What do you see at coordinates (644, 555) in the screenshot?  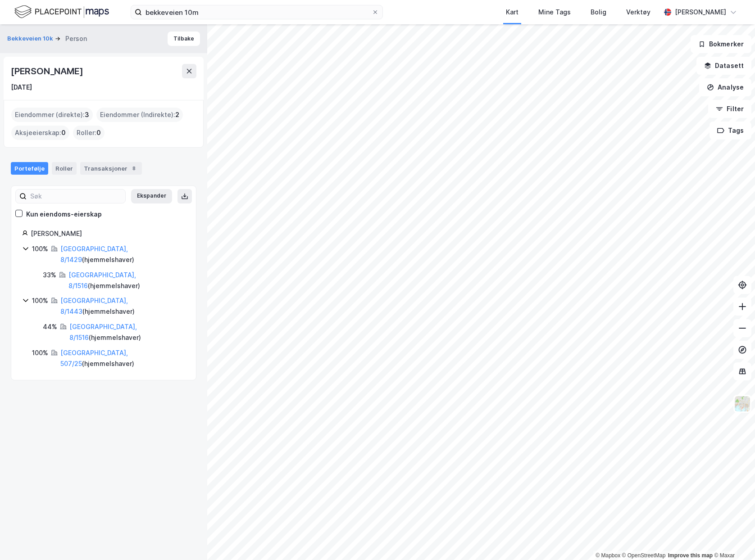 I see `a: OpenStreetMap` at bounding box center [644, 555].